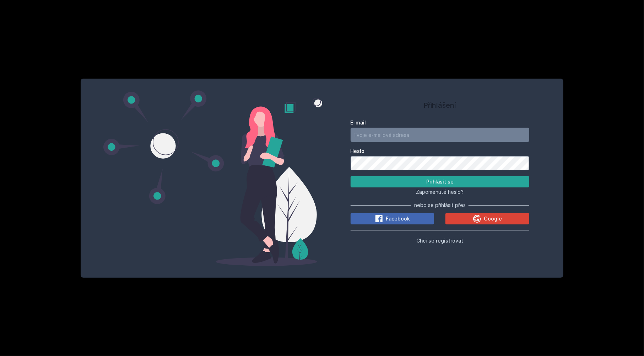 The image size is (644, 356). Describe the element at coordinates (440, 105) in the screenshot. I see `h1: Přihlášení` at that location.